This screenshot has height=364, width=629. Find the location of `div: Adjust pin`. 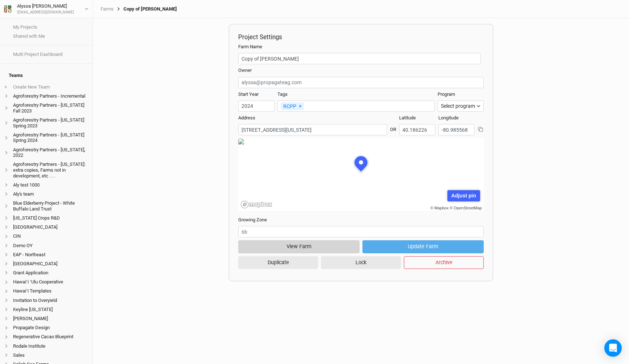

div: Adjust pin is located at coordinates (463, 196).